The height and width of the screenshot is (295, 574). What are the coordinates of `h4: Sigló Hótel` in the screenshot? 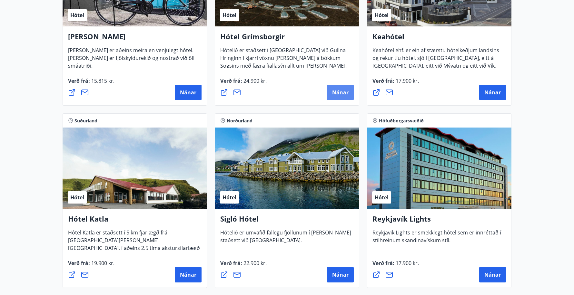 It's located at (287, 222).